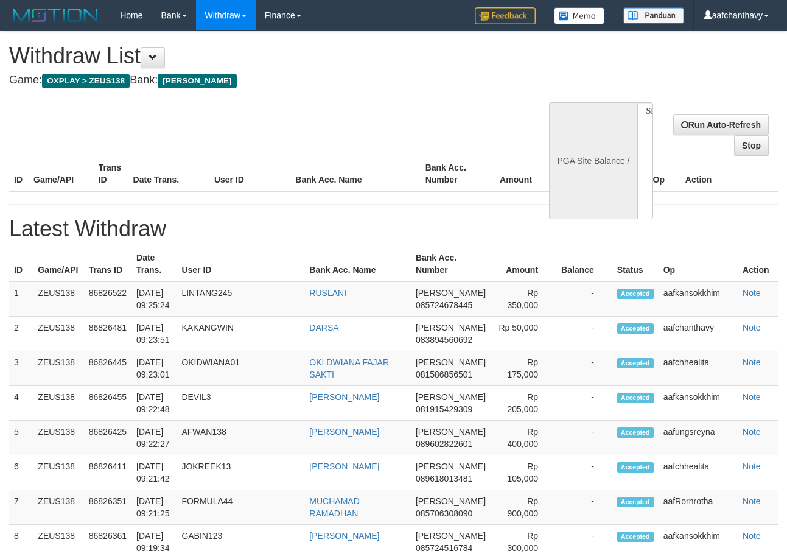  I want to click on td: Rp 900,000, so click(524, 507).